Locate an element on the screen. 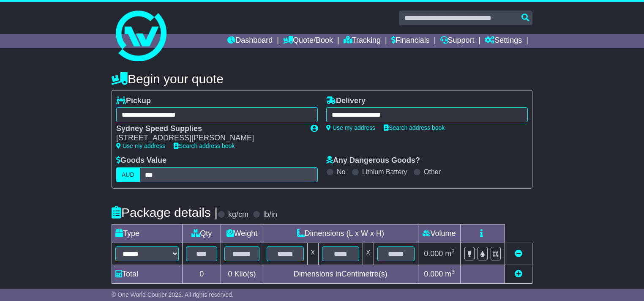 The image size is (644, 301). td: Weight is located at coordinates (242, 233).